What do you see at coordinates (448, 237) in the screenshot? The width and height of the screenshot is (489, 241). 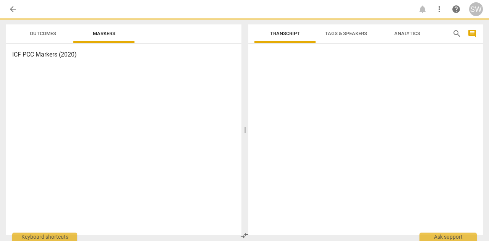 I see `div: Ask support` at bounding box center [448, 237].